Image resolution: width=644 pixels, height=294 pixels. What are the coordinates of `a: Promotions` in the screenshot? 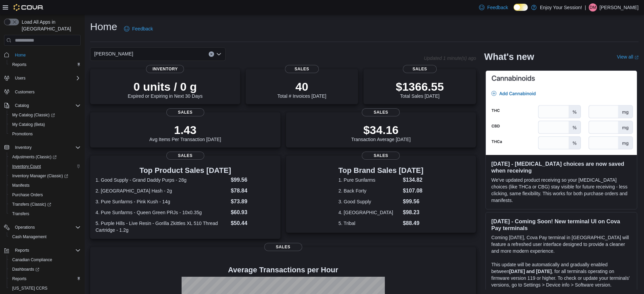 It's located at (22, 134).